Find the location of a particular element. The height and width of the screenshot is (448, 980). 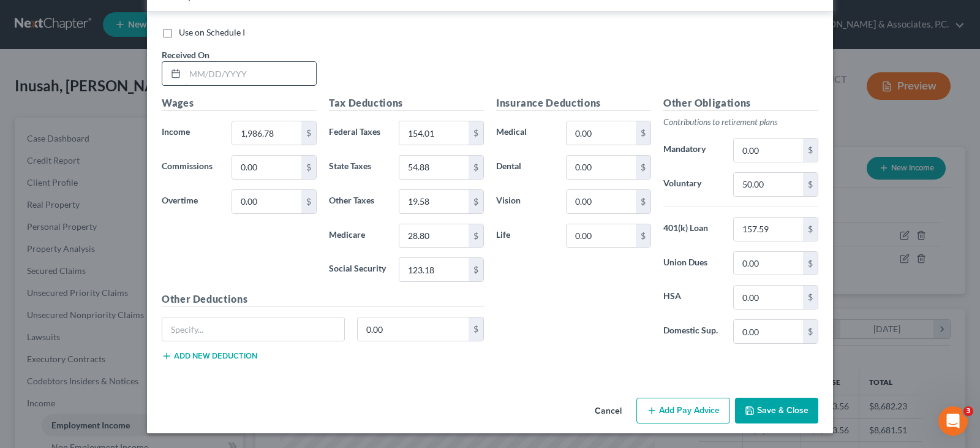

h5: Other Deductions is located at coordinates (323, 299).